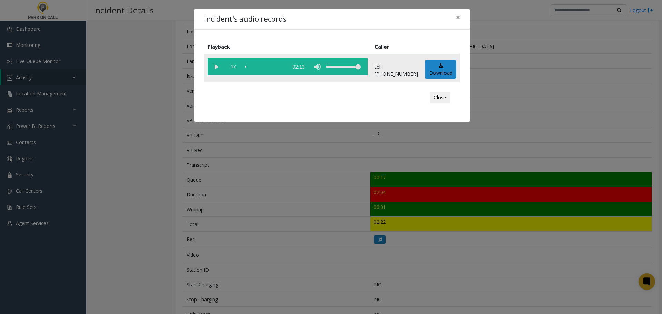  I want to click on h4: Incident's audio records, so click(245, 19).